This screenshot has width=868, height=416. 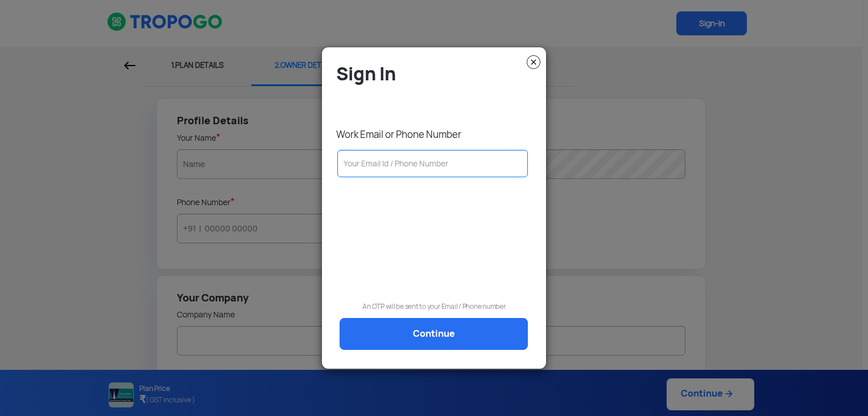 I want to click on h4: Sign In, so click(x=437, y=74).